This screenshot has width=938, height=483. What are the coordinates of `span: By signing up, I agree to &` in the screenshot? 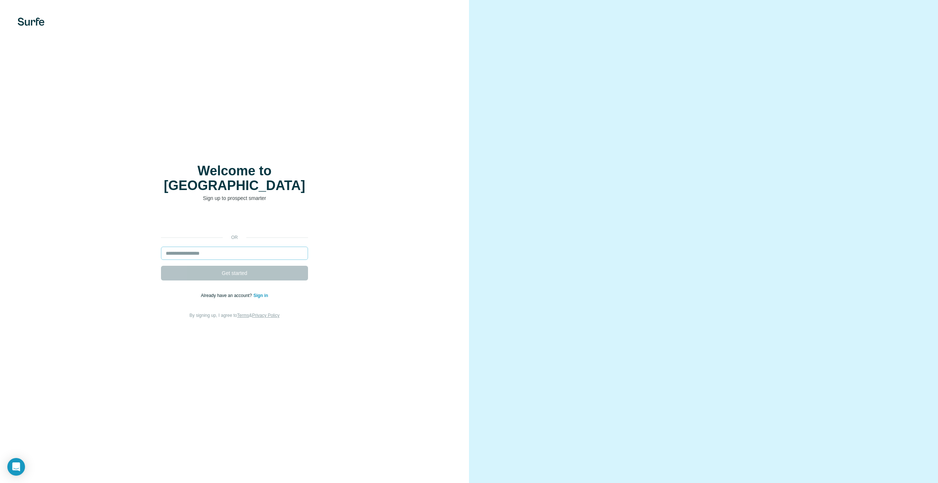 It's located at (235, 315).